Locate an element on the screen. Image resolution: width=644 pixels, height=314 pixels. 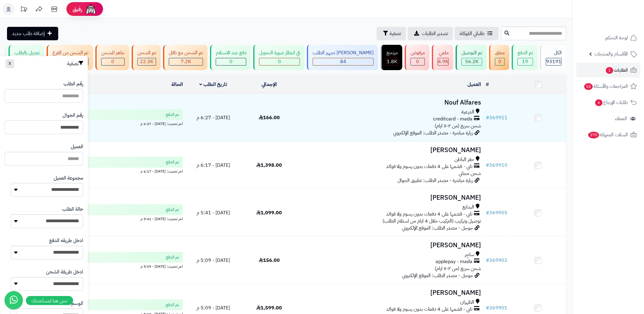
a: الكل93191 is located at coordinates (553, 57).